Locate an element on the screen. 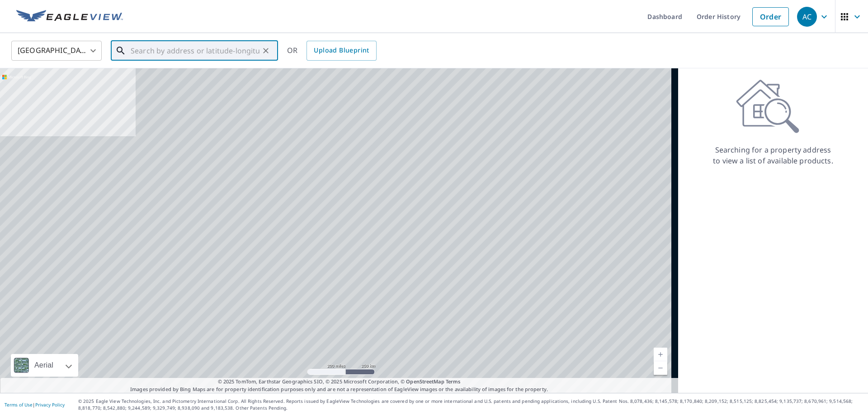 This screenshot has height=416, width=868. a: Current Level 5, Zoom In is located at coordinates (661, 355).